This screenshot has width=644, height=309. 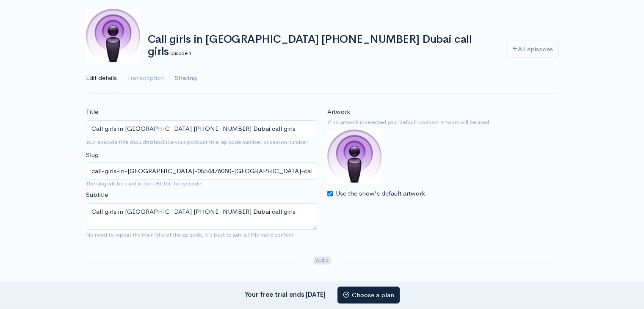 I want to click on label: Artwork, so click(x=339, y=112).